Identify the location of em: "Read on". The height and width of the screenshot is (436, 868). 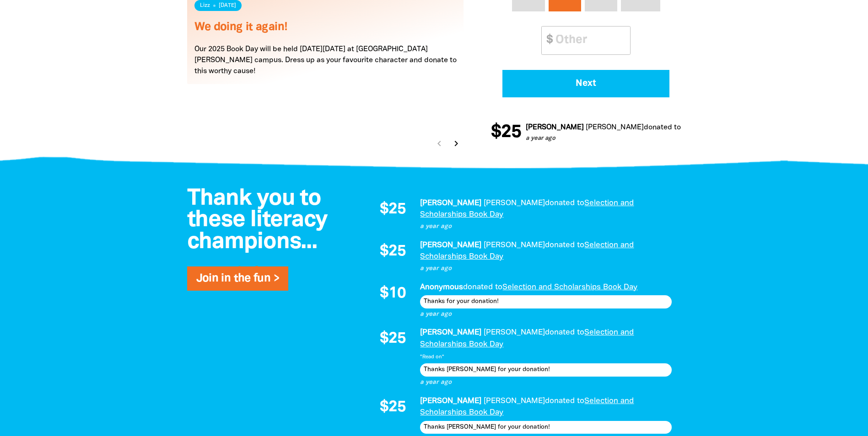
(432, 357).